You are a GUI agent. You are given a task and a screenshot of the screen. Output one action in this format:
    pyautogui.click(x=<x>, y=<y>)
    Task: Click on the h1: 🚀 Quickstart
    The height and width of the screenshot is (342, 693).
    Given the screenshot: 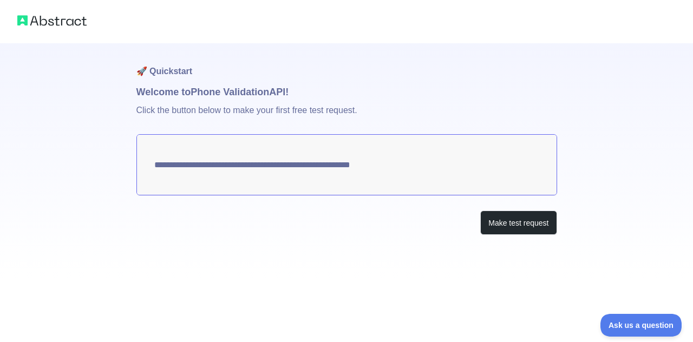 What is the action you would take?
    pyautogui.click(x=346, y=64)
    